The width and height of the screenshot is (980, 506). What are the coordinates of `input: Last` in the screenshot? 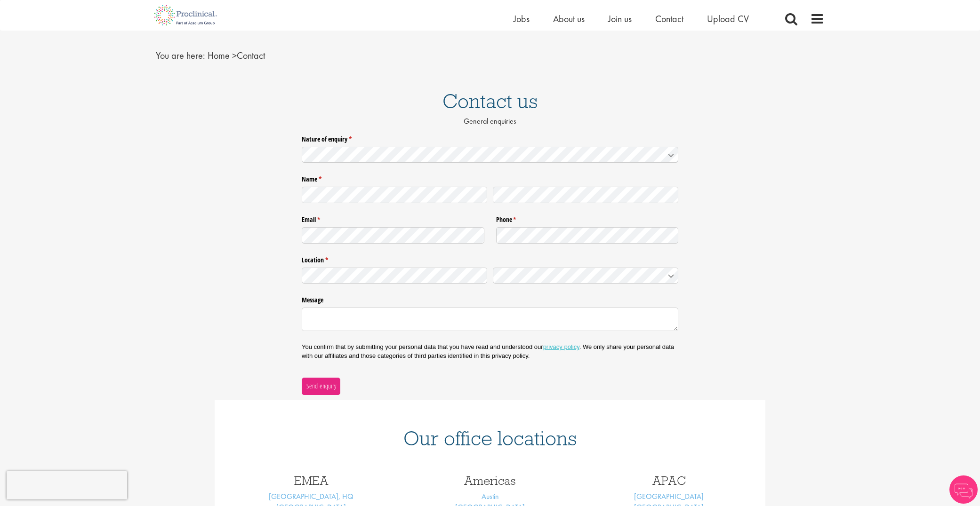 It's located at (586, 195).